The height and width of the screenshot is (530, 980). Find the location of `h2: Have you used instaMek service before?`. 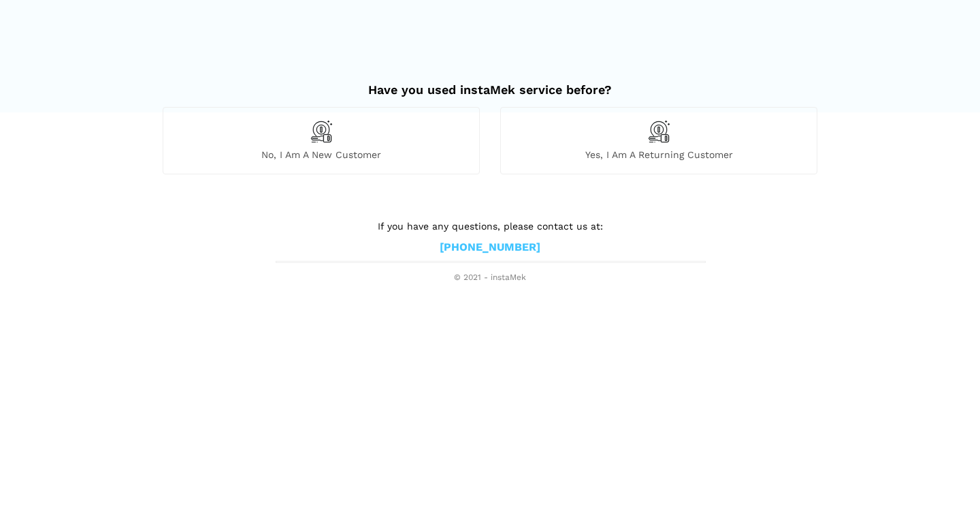

h2: Have you used instaMek service before? is located at coordinates (490, 83).